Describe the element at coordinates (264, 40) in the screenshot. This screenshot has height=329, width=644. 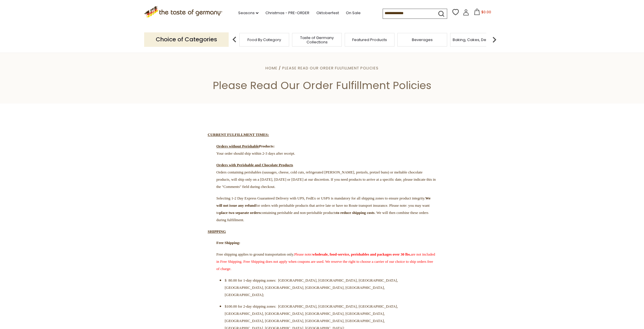
I see `span: Food By Category` at that location.